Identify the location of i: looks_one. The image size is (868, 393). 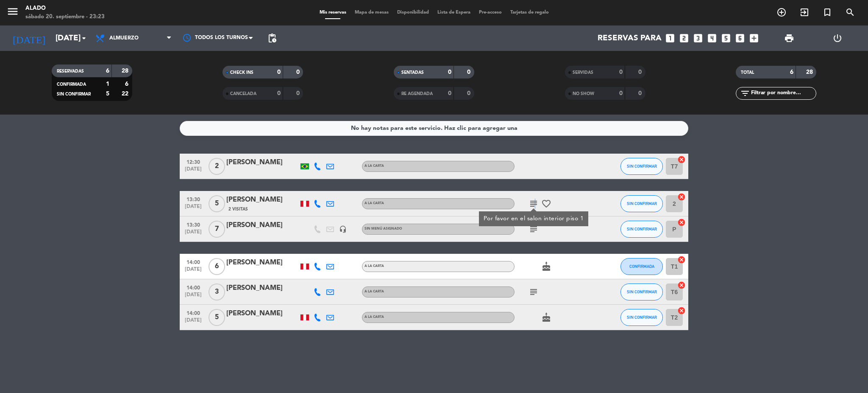
(670, 39).